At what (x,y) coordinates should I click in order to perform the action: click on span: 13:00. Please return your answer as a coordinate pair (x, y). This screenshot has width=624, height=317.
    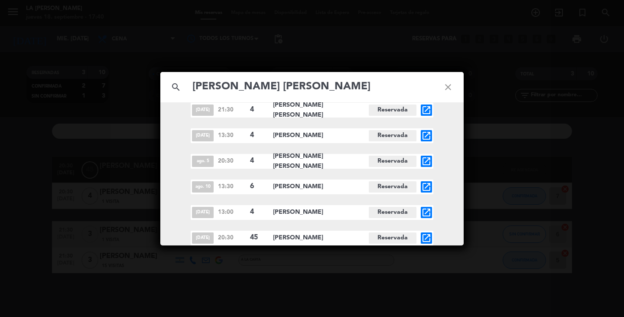
    Looking at the image, I should click on (232, 212).